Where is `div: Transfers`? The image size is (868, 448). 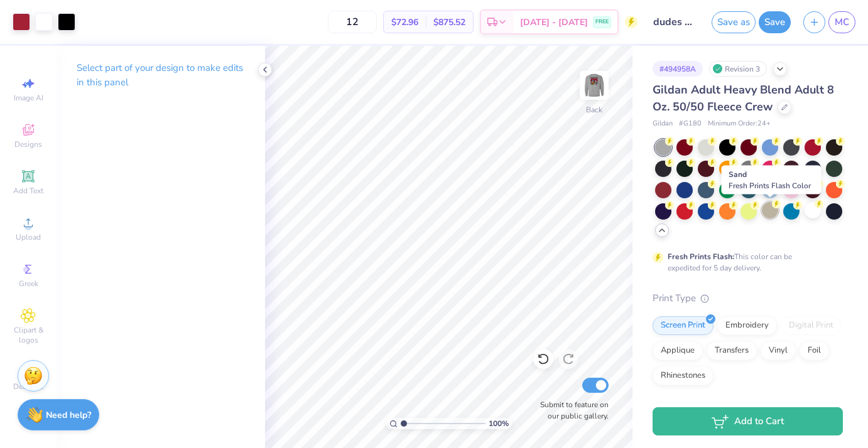
div: Transfers is located at coordinates (732, 351).